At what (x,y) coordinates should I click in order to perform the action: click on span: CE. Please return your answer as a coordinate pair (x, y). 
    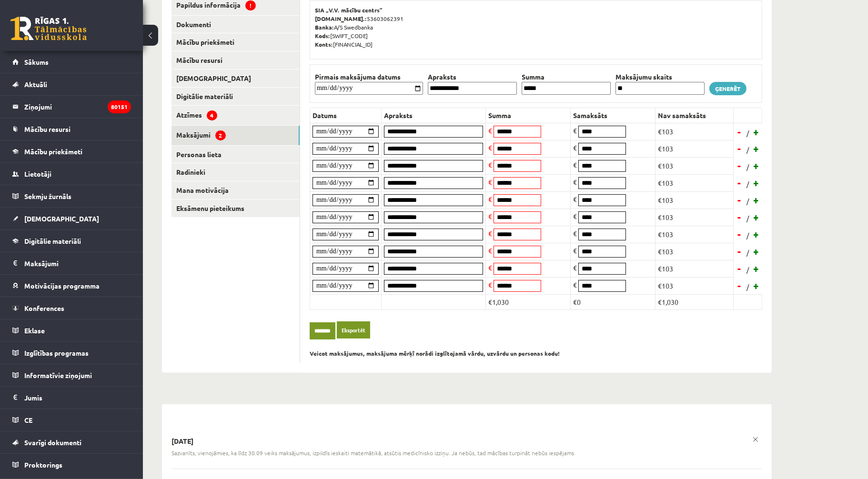
    Looking at the image, I should click on (28, 420).